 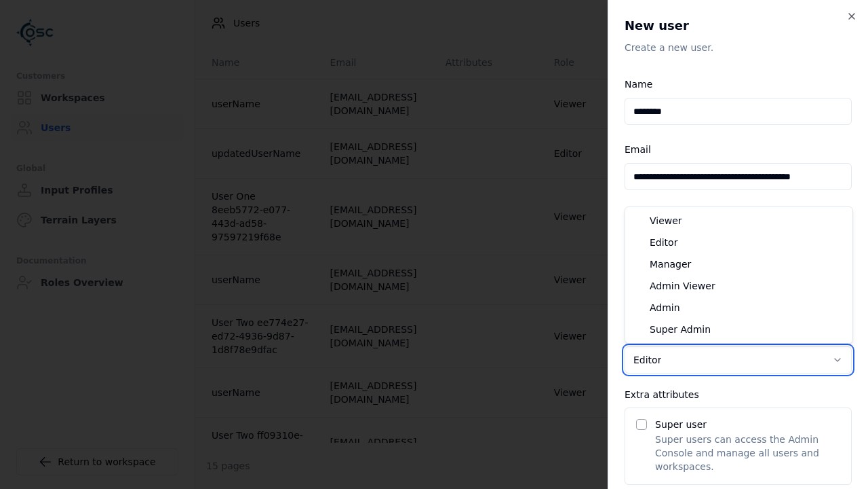 I want to click on span: Editor, so click(x=664, y=242).